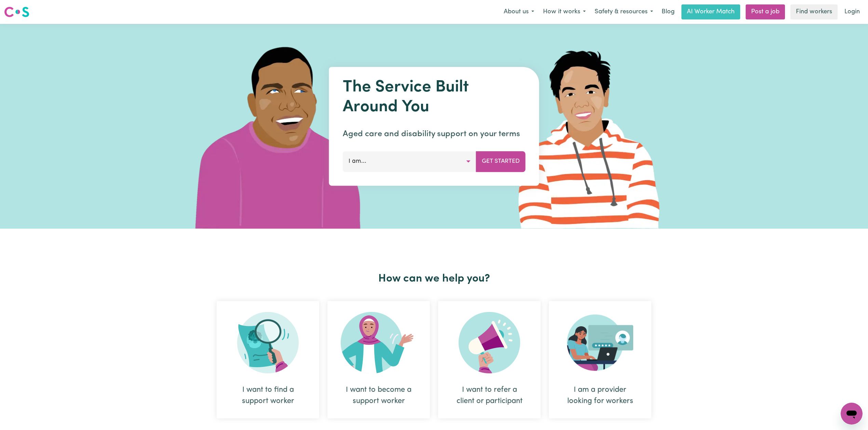  Describe the element at coordinates (17, 12) in the screenshot. I see `a: Careseekers logo` at that location.